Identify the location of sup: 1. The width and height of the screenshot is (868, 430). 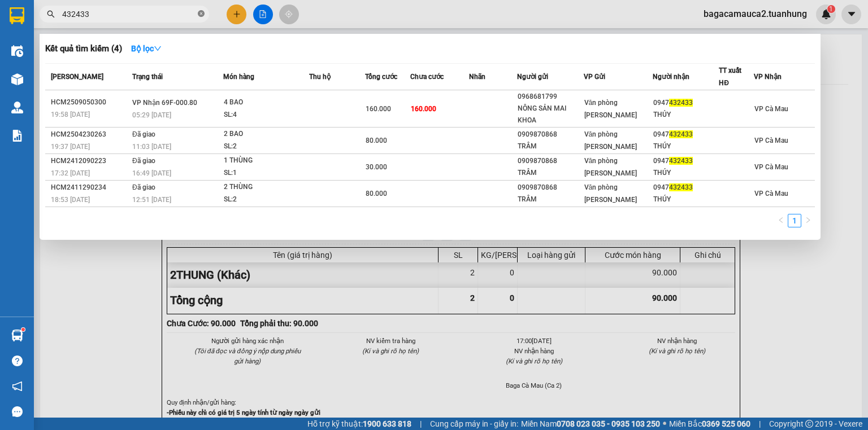
(23, 330).